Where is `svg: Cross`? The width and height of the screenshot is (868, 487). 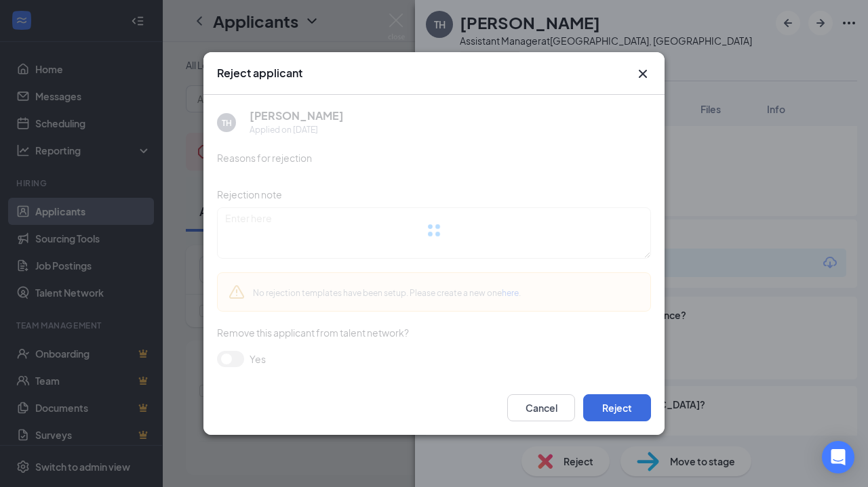
svg: Cross is located at coordinates (642, 73).